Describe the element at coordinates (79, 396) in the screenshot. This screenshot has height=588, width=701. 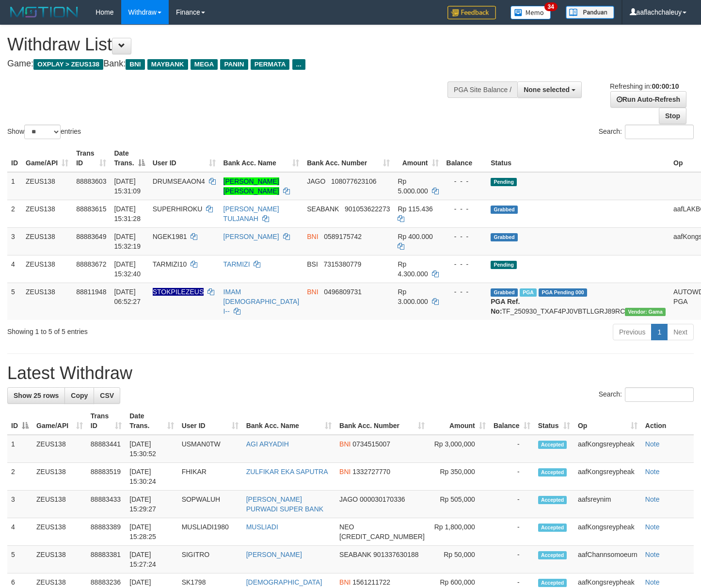
I see `a: Copy` at that location.